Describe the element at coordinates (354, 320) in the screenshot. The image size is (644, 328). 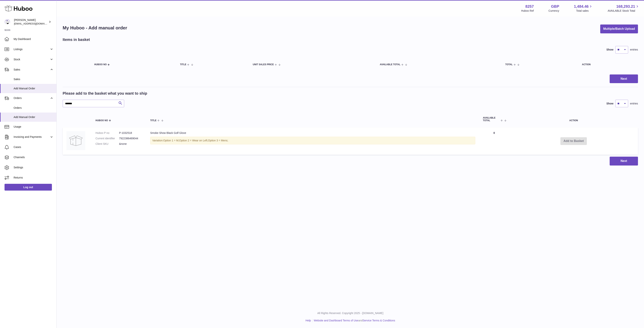
I see `li: and` at that location.